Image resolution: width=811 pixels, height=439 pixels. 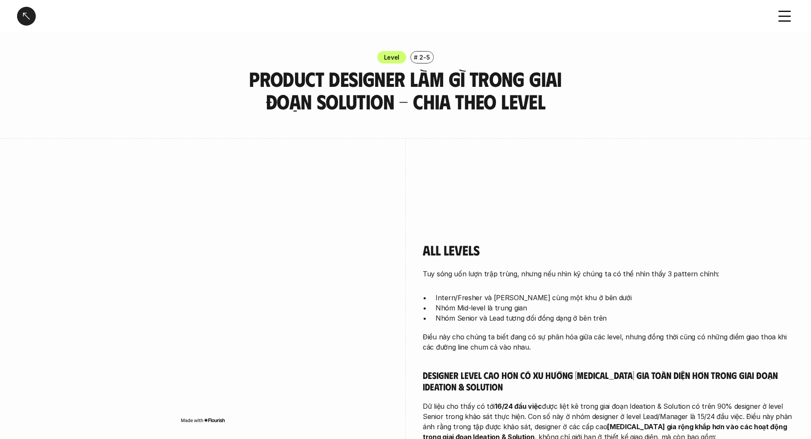 What do you see at coordinates (608, 274) in the screenshot?
I see `p: Tuy sóng uốn lượn trập trùng, nhưng nếu nhìn kỹ chúng ta có thể nhìn thấy 3 pattern chính:` at bounding box center [608, 274].